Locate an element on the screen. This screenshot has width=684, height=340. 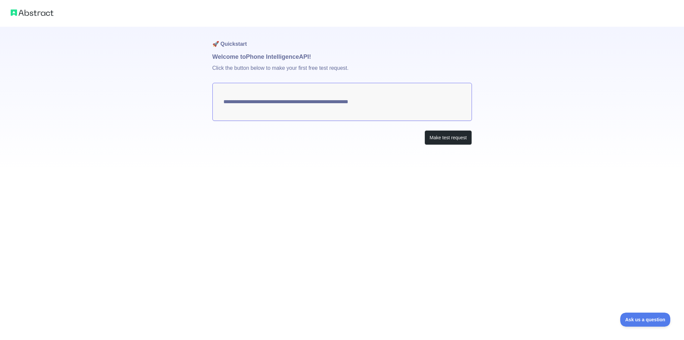
img: Abstract logo is located at coordinates (32, 13).